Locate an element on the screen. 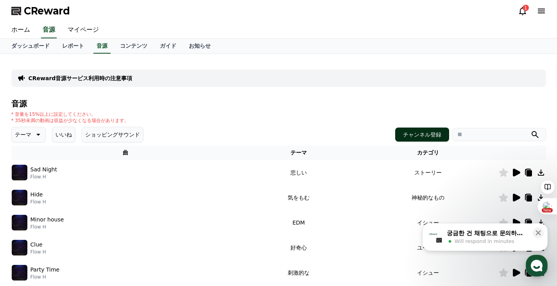 This screenshot has height=286, width=557. td: 気をもむ is located at coordinates (298, 197).